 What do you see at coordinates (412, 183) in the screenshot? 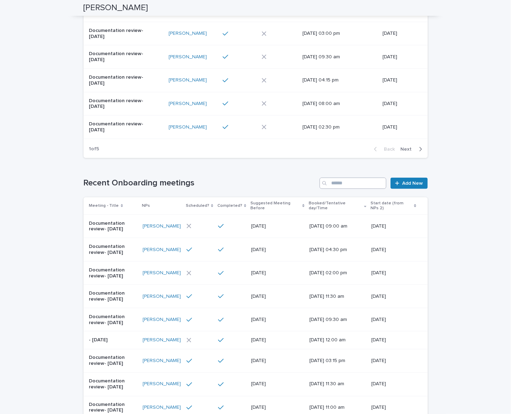
I see `span: Add New` at bounding box center [412, 183].